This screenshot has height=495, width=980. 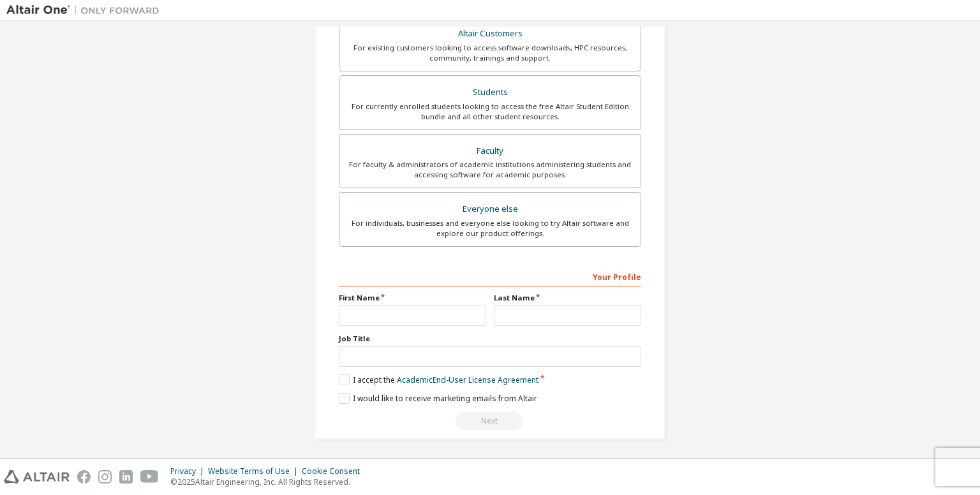 What do you see at coordinates (254, 471) in the screenshot?
I see `div: Website Terms of Use` at bounding box center [254, 471].